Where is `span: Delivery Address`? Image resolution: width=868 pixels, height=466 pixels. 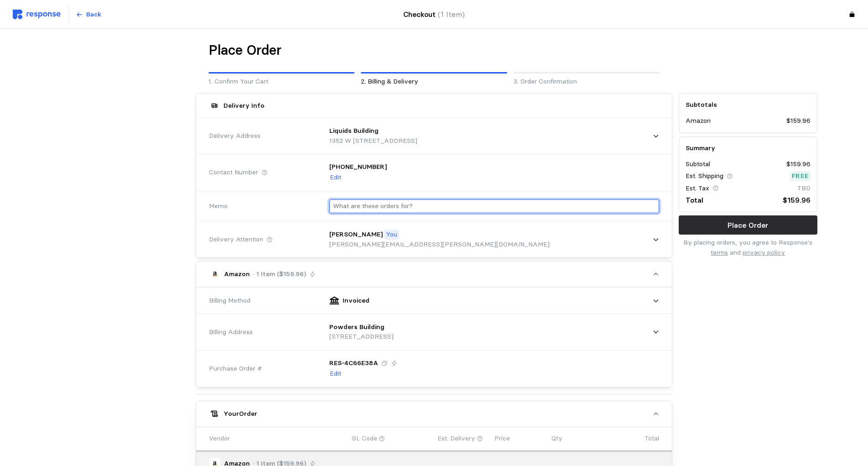
span: Delivery Address is located at coordinates (234, 136).